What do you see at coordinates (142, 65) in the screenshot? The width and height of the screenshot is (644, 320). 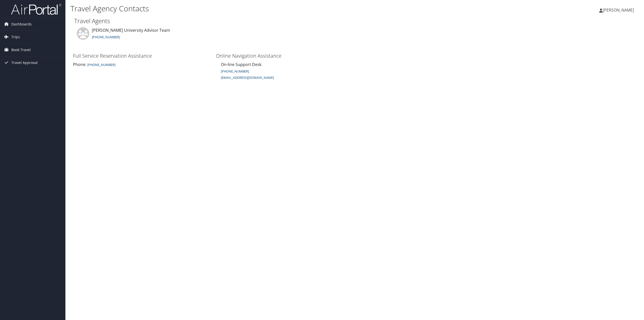 I see `div: Phone:` at bounding box center [142, 65].